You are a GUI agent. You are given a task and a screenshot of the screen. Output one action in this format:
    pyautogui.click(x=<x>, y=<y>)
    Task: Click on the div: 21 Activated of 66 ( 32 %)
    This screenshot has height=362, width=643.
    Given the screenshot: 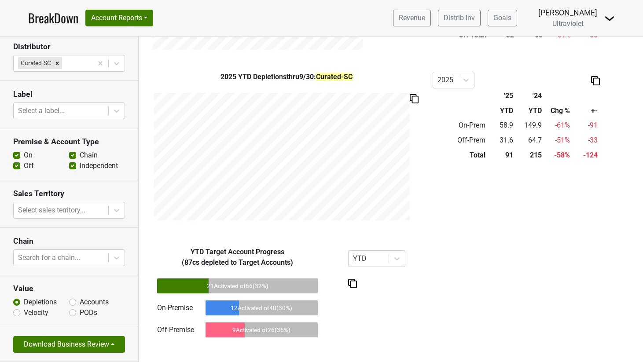 What is the action you would take?
    pyautogui.click(x=237, y=286)
    